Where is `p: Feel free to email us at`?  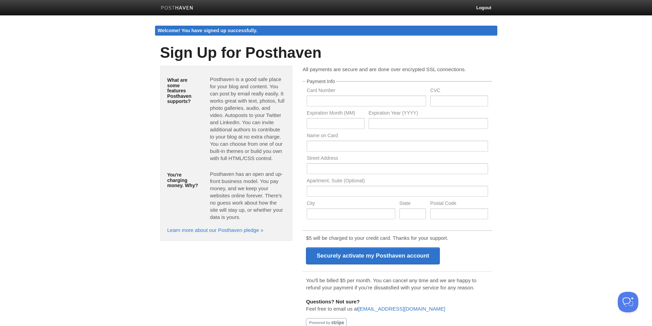
p: Feel free to email us at is located at coordinates (397, 305).